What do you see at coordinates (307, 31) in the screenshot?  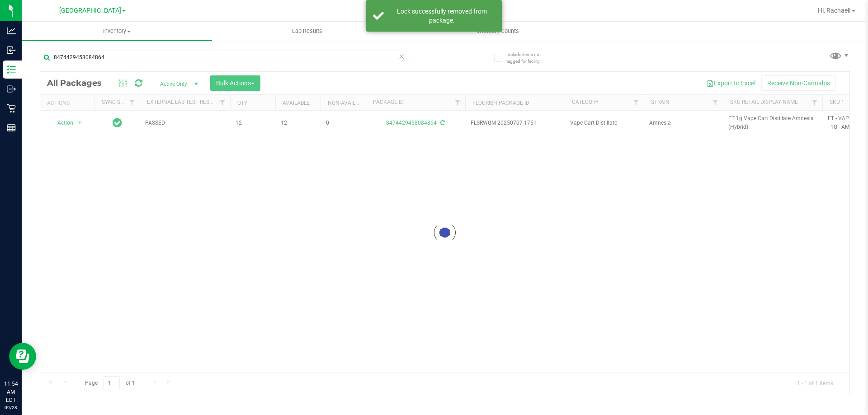 I see `a: Lab Results` at bounding box center [307, 31].